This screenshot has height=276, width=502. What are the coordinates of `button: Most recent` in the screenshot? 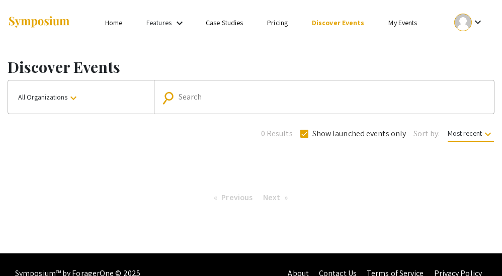 It's located at (470, 133).